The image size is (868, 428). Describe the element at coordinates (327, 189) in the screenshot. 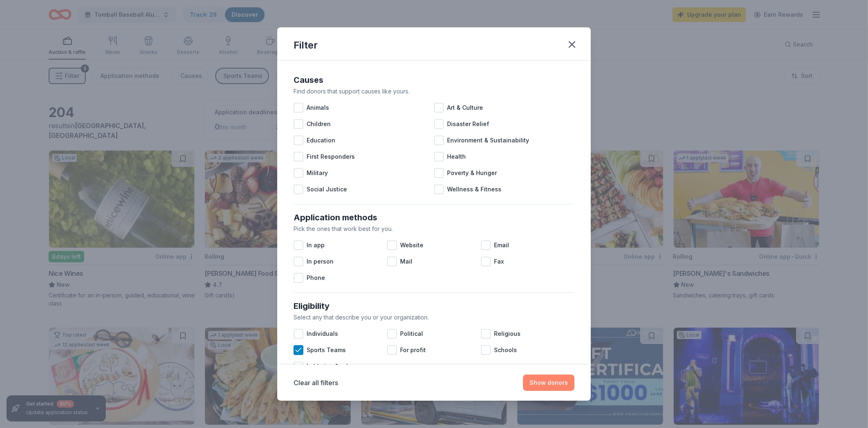

I see `span: Social Justice` at that location.